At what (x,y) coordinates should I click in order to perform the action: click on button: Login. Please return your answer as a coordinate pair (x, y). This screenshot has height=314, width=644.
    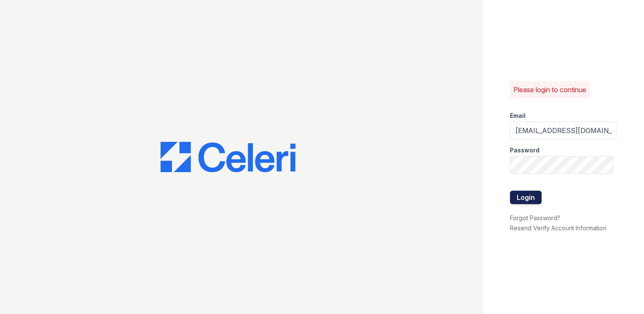
    Looking at the image, I should click on (526, 198).